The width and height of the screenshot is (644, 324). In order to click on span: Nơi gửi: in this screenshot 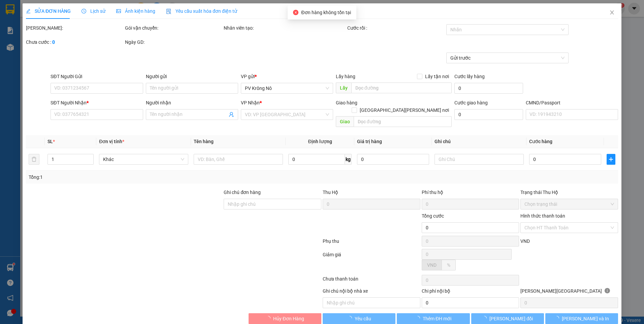, I will do `click(10, 52)`.